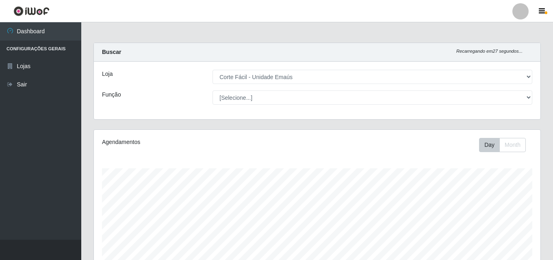  I want to click on i: Recarregando em 27 segundos..., so click(489, 51).